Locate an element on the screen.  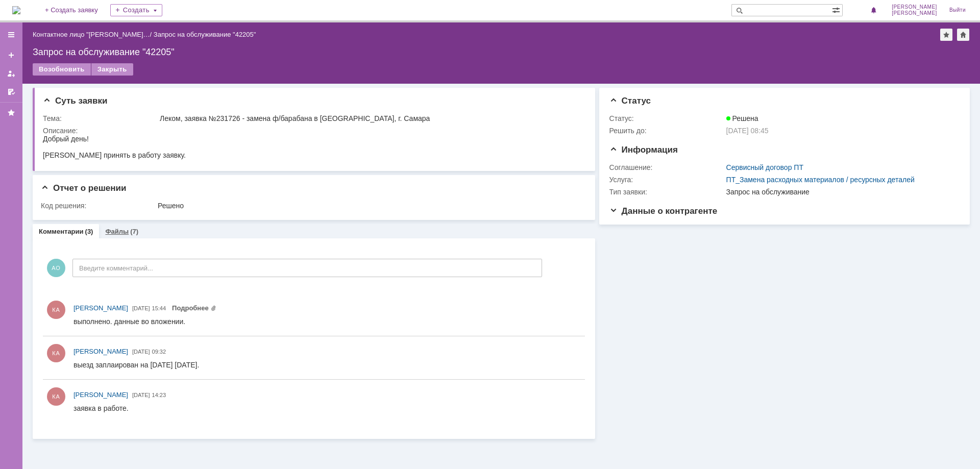
img: logo is located at coordinates (16, 10).